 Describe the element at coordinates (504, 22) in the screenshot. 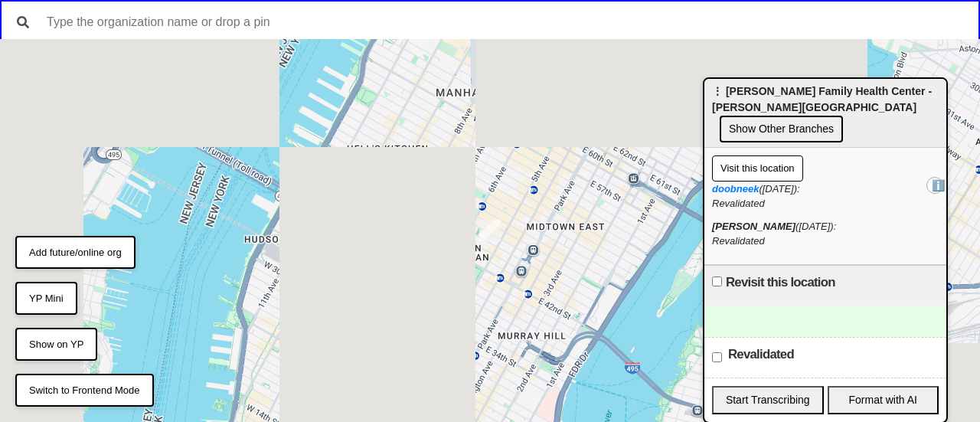

I see `input: Type the organization name or drop a pin` at that location.